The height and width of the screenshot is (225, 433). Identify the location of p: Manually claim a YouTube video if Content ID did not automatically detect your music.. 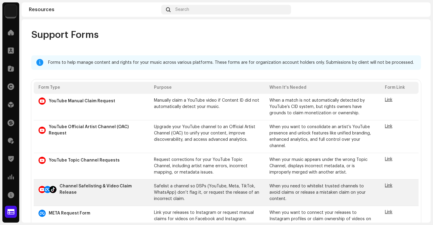
(207, 104).